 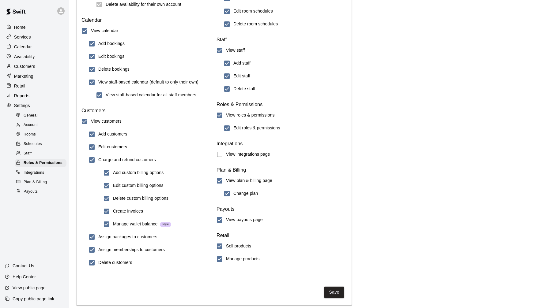 I want to click on h6: Assign packages to customers, so click(x=128, y=237).